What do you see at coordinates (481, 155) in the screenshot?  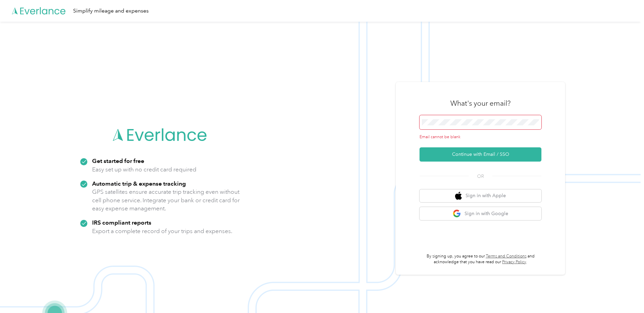 I see `button: Continue with Email / SSO` at bounding box center [481, 155].